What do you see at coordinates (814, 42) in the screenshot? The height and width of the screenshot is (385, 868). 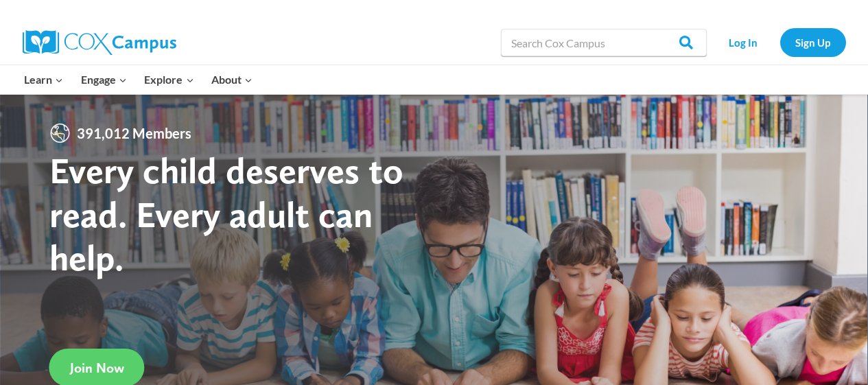 I see `a: Sign Up` at bounding box center [814, 42].